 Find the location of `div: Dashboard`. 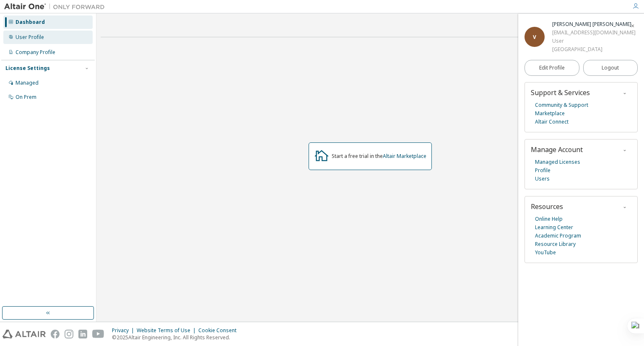

div: Dashboard is located at coordinates (30, 22).